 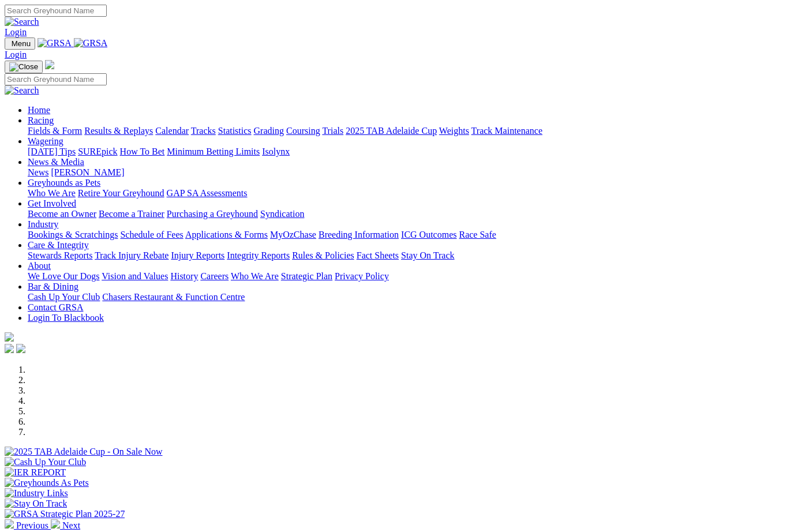 What do you see at coordinates (121, 193) in the screenshot?
I see `a: Retire Your Greyhound` at bounding box center [121, 193].